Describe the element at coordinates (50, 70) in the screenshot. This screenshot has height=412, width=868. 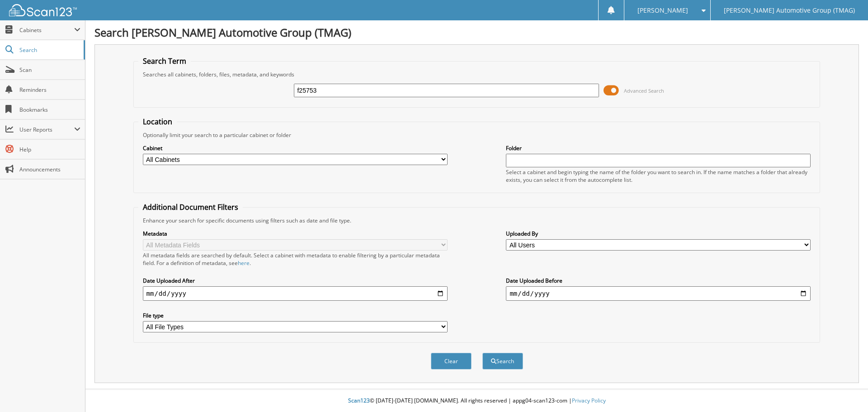
I see `span: Scan` at that location.